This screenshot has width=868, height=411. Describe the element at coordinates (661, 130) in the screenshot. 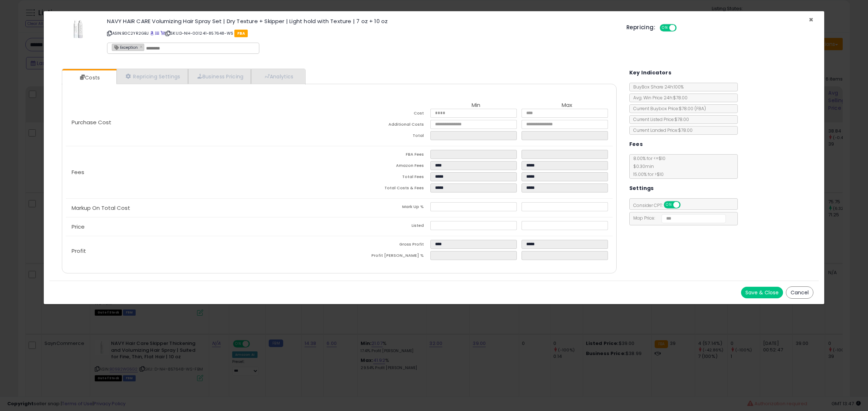

I see `span: Current Landed Price: $78.00` at that location.